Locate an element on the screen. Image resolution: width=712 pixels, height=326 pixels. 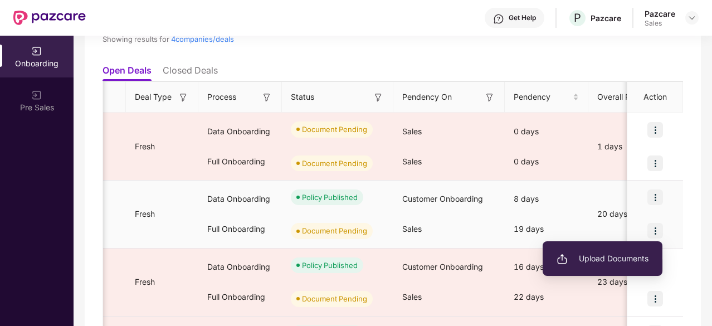
span: Process is located at coordinates (222, 97).